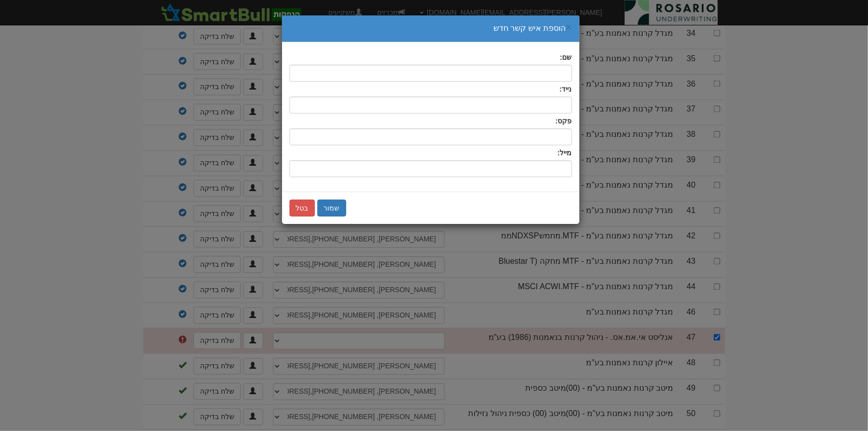  Describe the element at coordinates (566, 57) in the screenshot. I see `label: שם:` at that location.